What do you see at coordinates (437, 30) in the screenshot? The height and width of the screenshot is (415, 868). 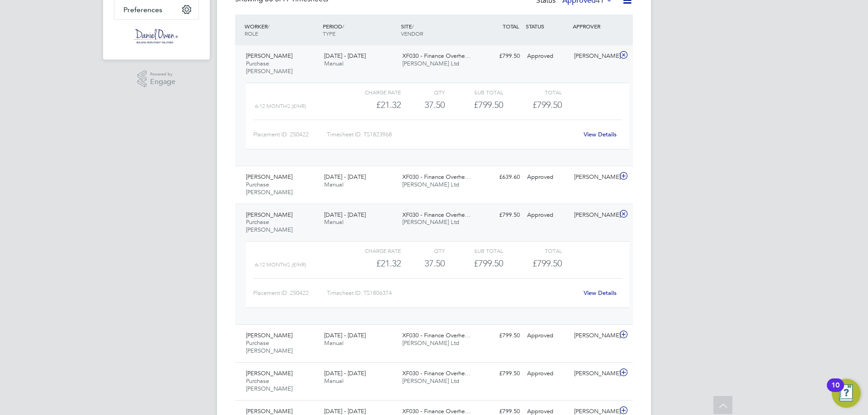 I see `div: SITE` at bounding box center [437, 30].